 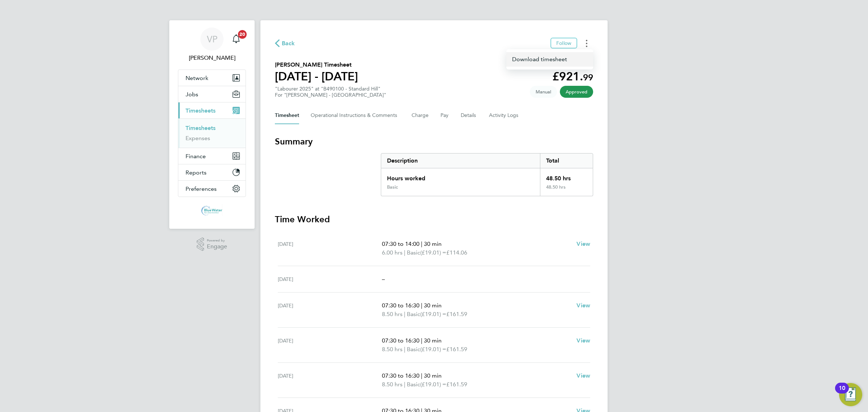 What do you see at coordinates (420, 115) in the screenshot?
I see `button: Charge` at bounding box center [420, 115].